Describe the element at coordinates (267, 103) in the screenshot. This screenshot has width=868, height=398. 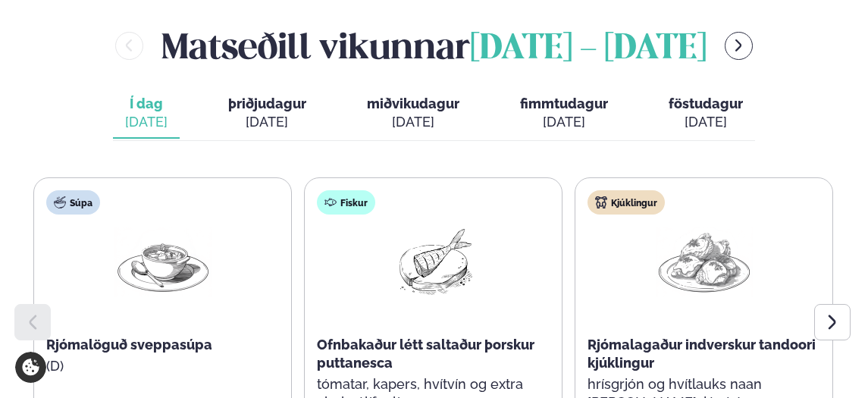
I see `span: þriðjudagur` at that location.